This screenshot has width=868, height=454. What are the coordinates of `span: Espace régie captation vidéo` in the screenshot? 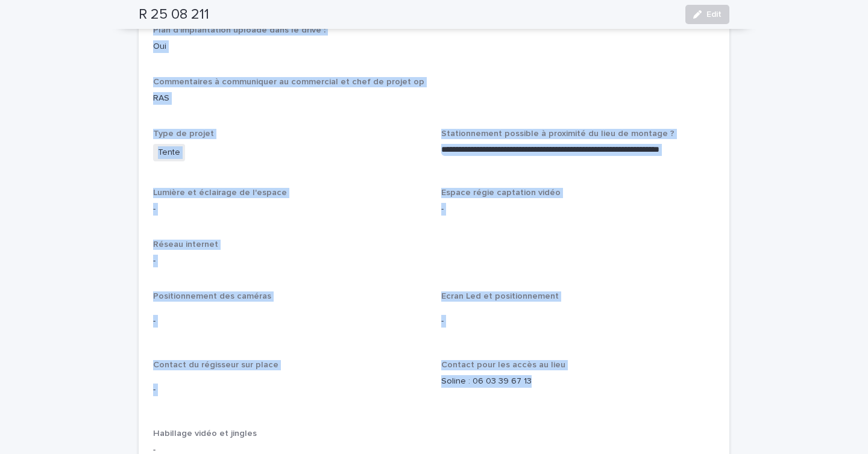 It's located at (501, 193).